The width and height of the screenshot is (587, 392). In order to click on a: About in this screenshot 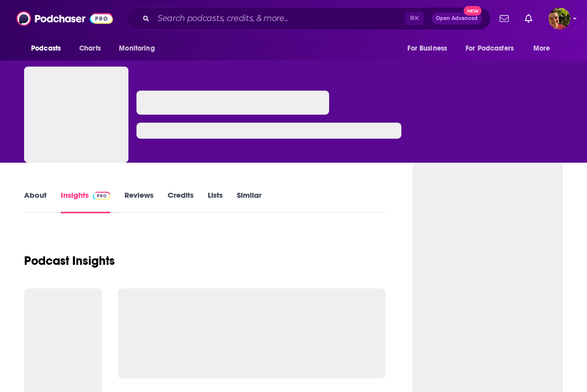, I will do `click(35, 202)`.